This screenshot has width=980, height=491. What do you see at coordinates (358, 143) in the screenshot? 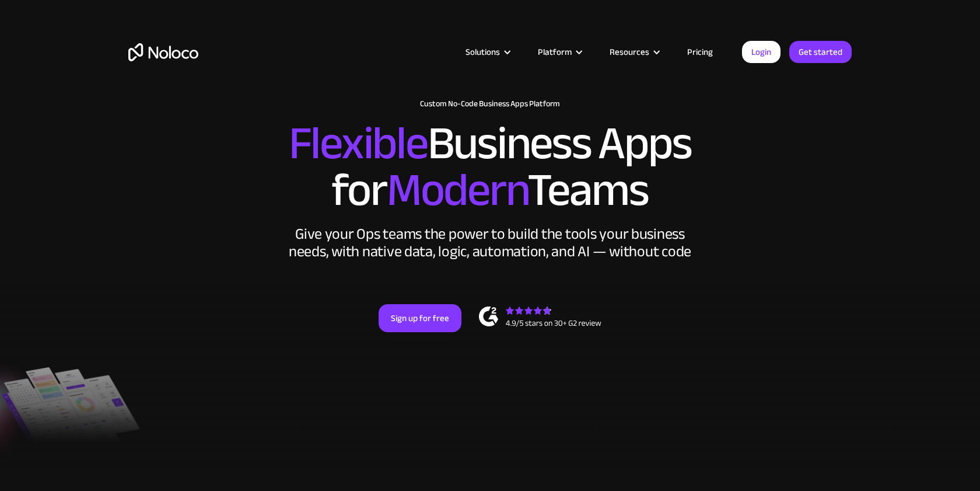
I see `span: Flexible` at bounding box center [358, 143].